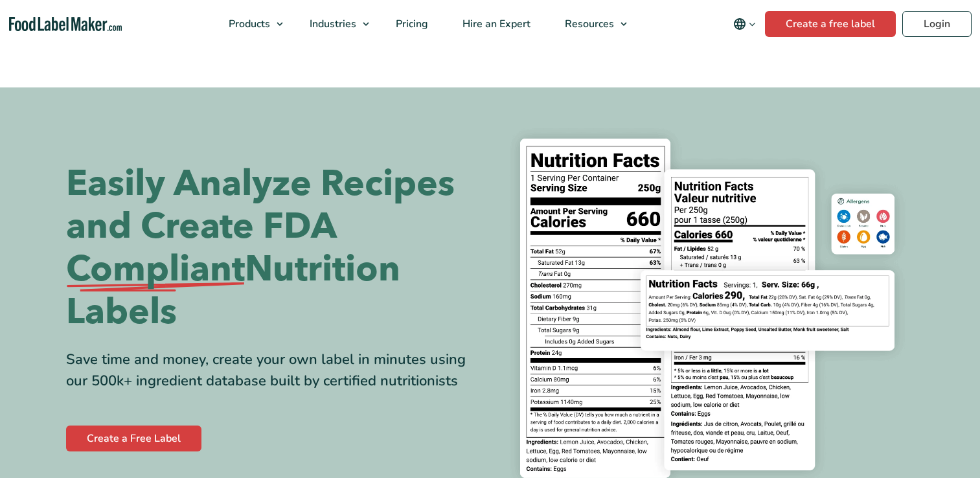 The width and height of the screenshot is (980, 478). What do you see at coordinates (66, 24) in the screenshot?
I see `a: Food Label Maker homepage` at bounding box center [66, 24].